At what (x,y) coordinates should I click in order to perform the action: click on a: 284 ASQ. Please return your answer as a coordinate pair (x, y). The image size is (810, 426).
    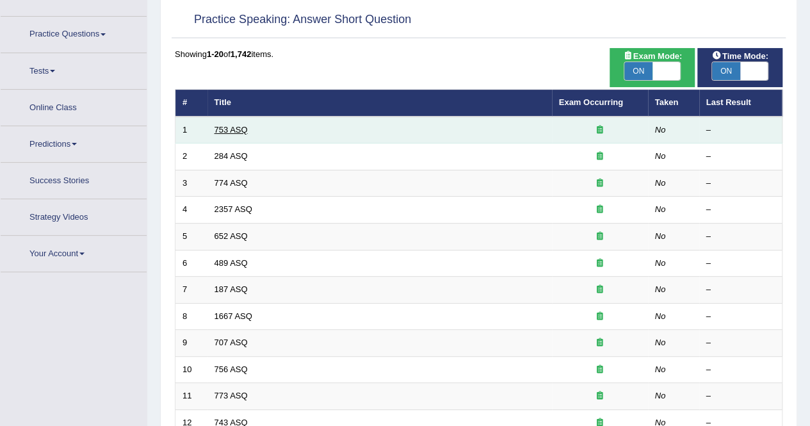
    Looking at the image, I should click on (231, 156).